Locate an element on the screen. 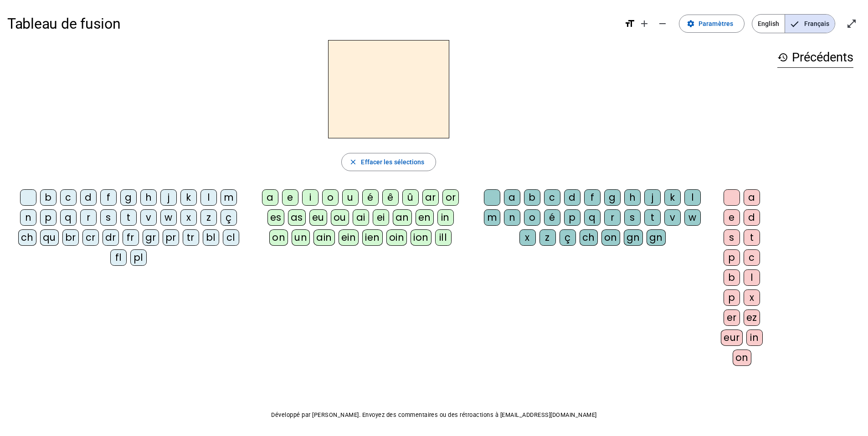 This screenshot has height=436, width=868. span: English is located at coordinates (768, 24).